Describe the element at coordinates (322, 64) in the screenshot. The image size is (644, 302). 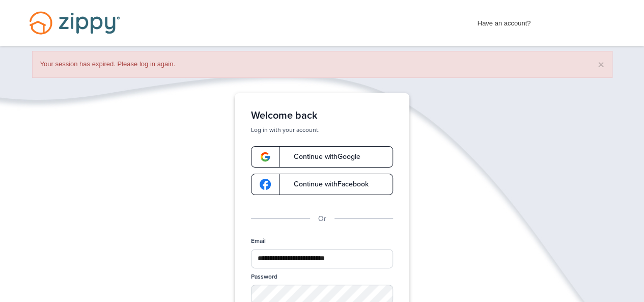
I see `div: Your session has expired. Please log in again.` at that location.